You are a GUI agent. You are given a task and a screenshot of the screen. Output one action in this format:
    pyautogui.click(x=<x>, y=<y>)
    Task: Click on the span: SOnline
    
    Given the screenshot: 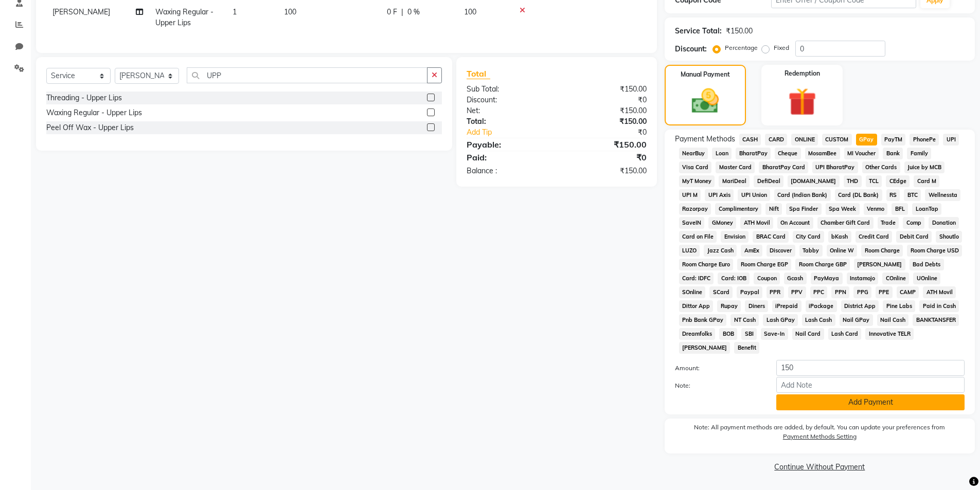 What is the action you would take?
    pyautogui.click(x=692, y=292)
    